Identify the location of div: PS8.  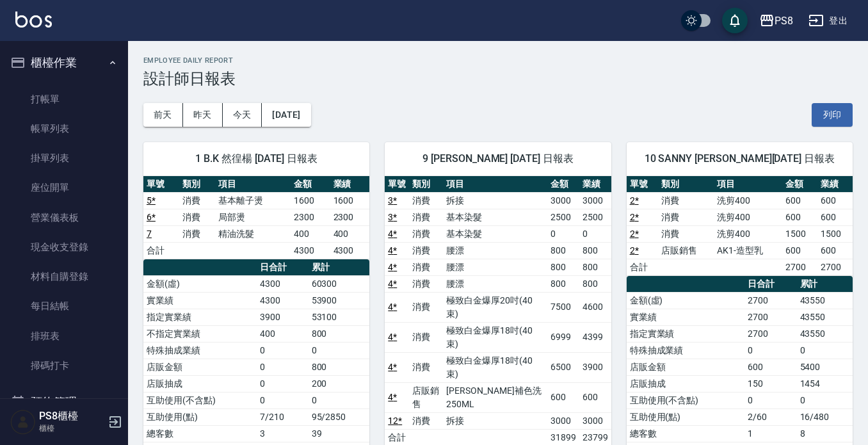
(783, 20).